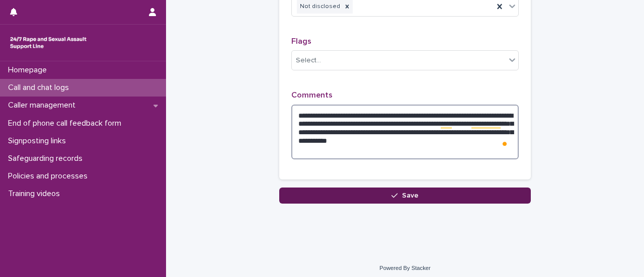 Image resolution: width=644 pixels, height=277 pixels. I want to click on span: Flags, so click(301, 41).